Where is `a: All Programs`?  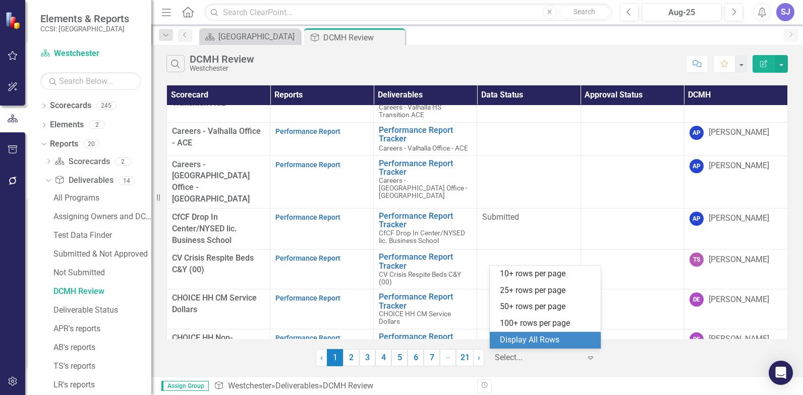 a: All Programs is located at coordinates (101, 198).